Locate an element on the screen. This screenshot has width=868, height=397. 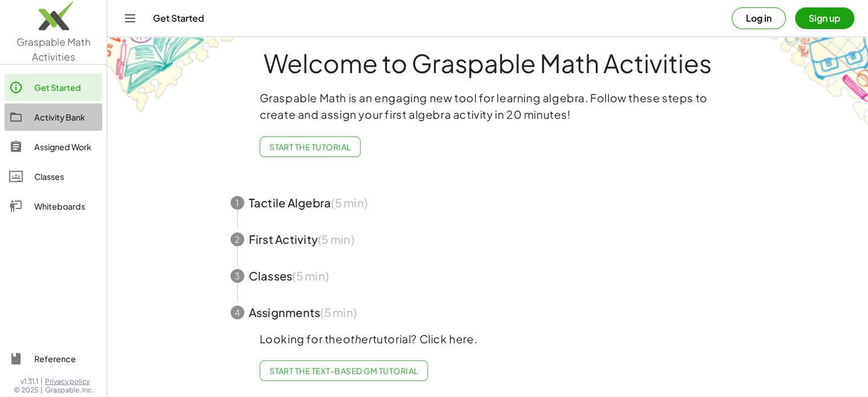
button: Log in is located at coordinates (759, 18).